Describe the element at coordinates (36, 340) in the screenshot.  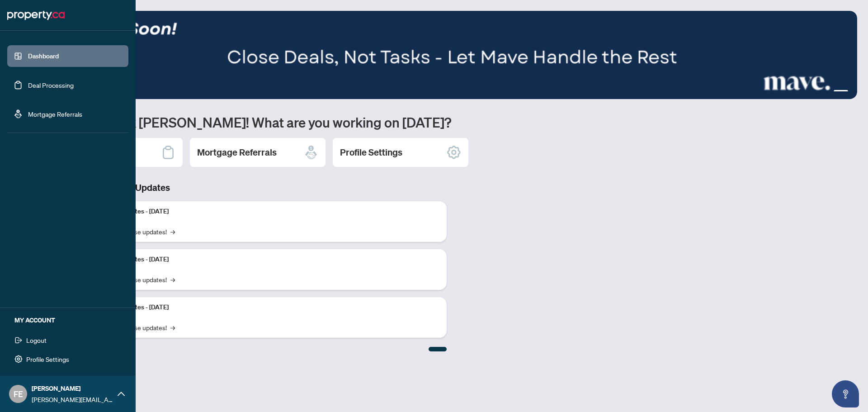
I see `span: Logout` at that location.